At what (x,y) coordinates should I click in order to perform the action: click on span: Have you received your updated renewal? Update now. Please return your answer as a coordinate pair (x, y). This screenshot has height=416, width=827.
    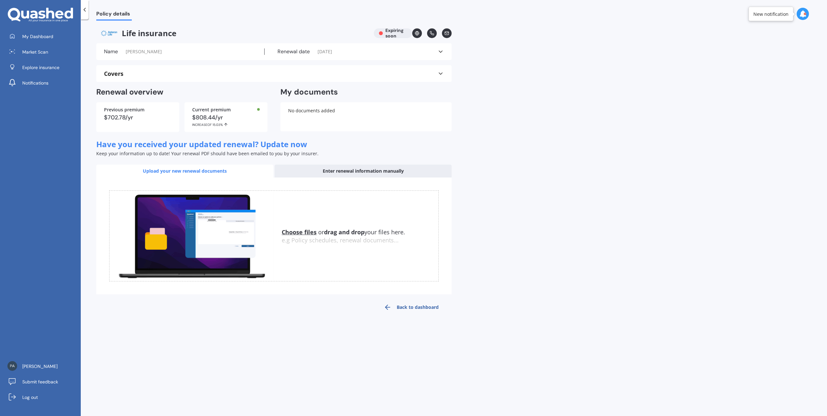
    Looking at the image, I should click on (202, 144).